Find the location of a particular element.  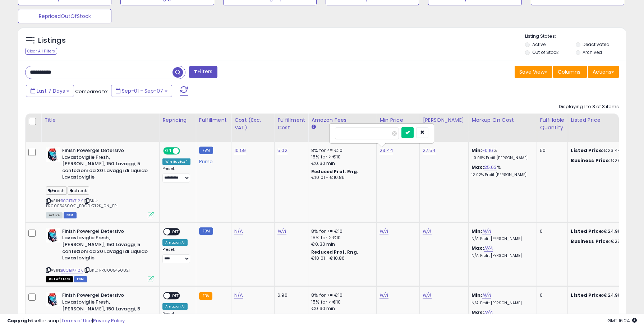

div: 50 is located at coordinates (551, 151).